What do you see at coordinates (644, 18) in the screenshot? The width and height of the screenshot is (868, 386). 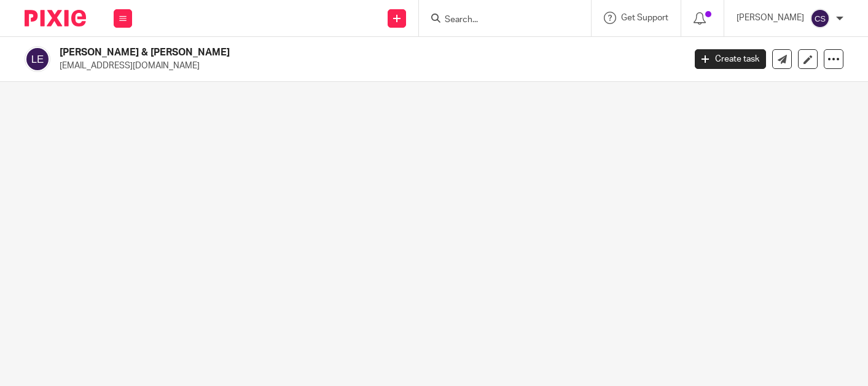 I see `span: Get Support` at bounding box center [644, 18].